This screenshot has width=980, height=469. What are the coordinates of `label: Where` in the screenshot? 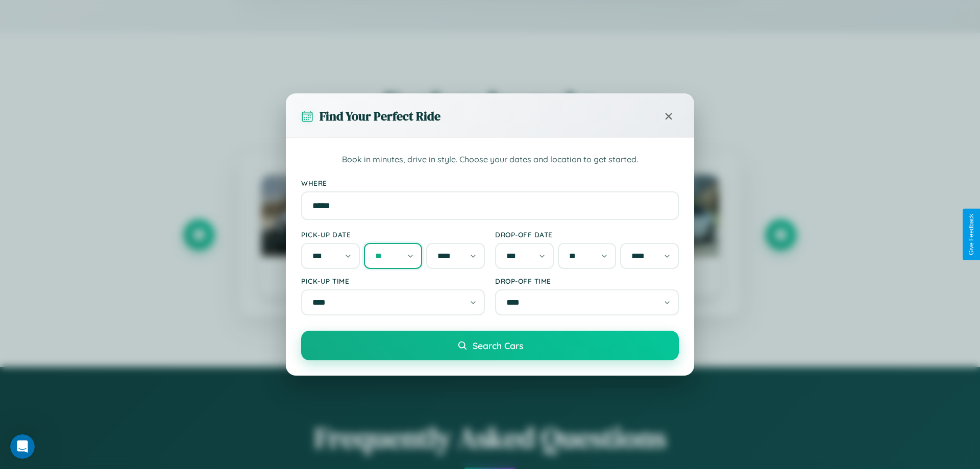 It's located at (490, 182).